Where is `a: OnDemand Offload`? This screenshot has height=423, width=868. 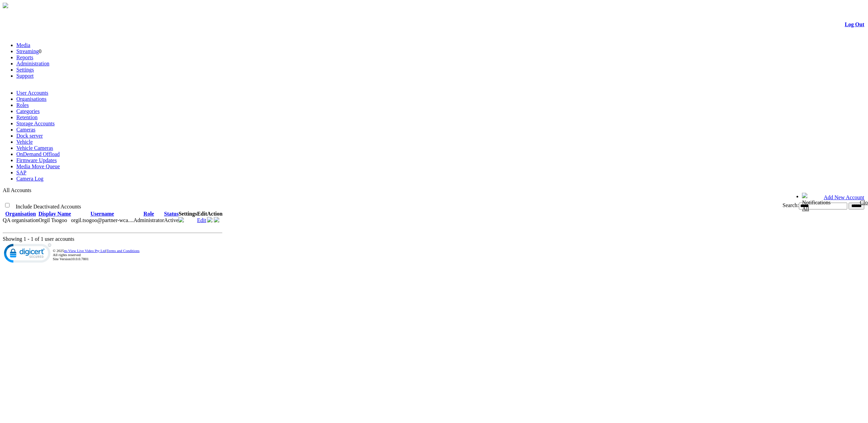 a: OnDemand Offload is located at coordinates (38, 154).